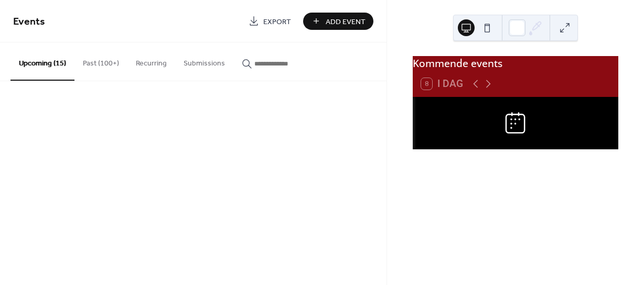  I want to click on button: Submissions, so click(204, 61).